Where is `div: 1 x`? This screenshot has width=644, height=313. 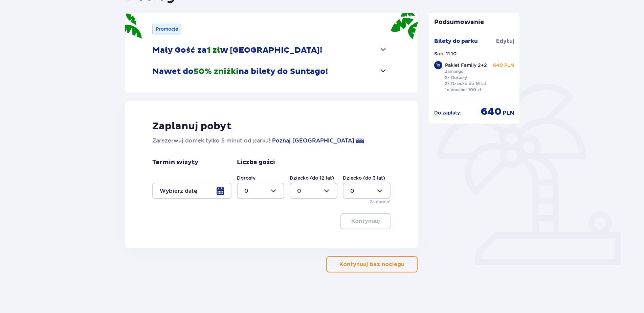
div: 1 x is located at coordinates (438, 65).